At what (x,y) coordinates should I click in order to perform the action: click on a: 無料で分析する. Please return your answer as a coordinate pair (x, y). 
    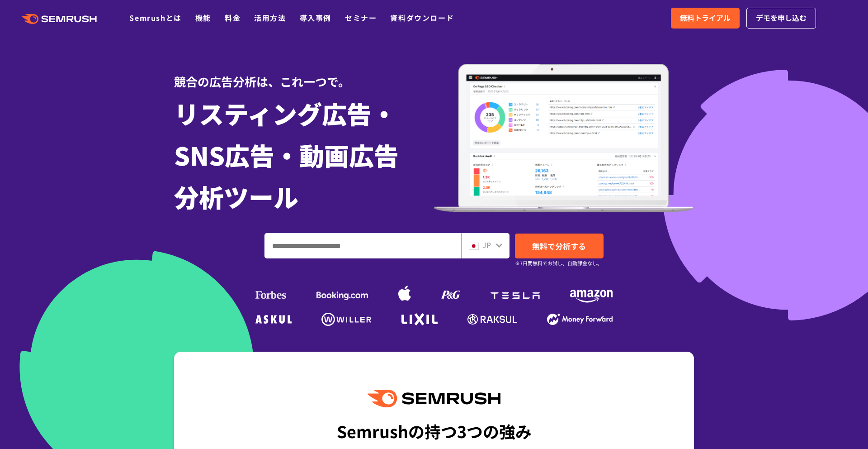
    Looking at the image, I should click on (559, 245).